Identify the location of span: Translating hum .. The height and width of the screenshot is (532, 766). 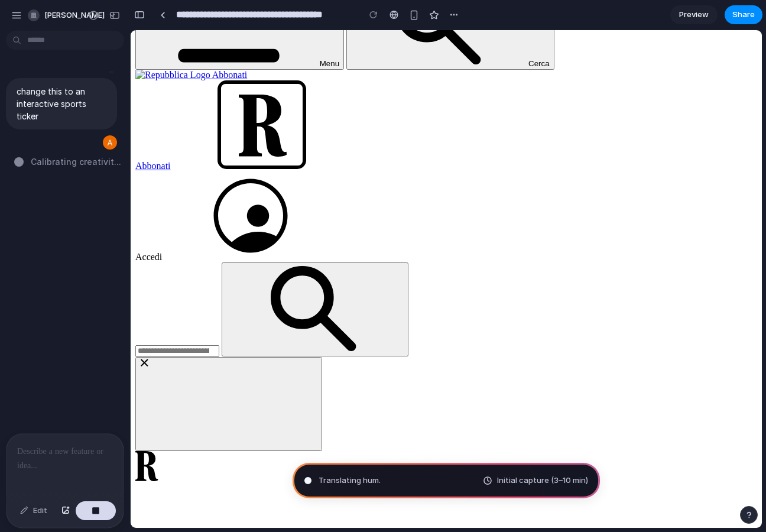
(349, 481).